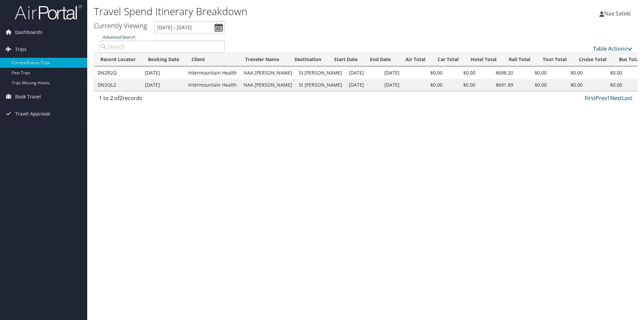 Image resolution: width=644 pixels, height=320 pixels. What do you see at coordinates (483, 60) in the screenshot?
I see `th: Hotel Total: activate to sort column ascending` at bounding box center [483, 60].